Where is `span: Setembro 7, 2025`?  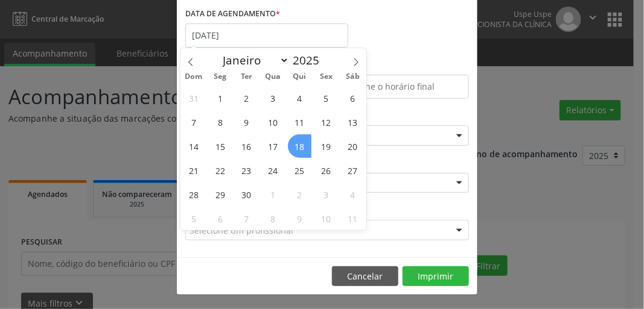
span: Setembro 7, 2025 is located at coordinates (193, 122).